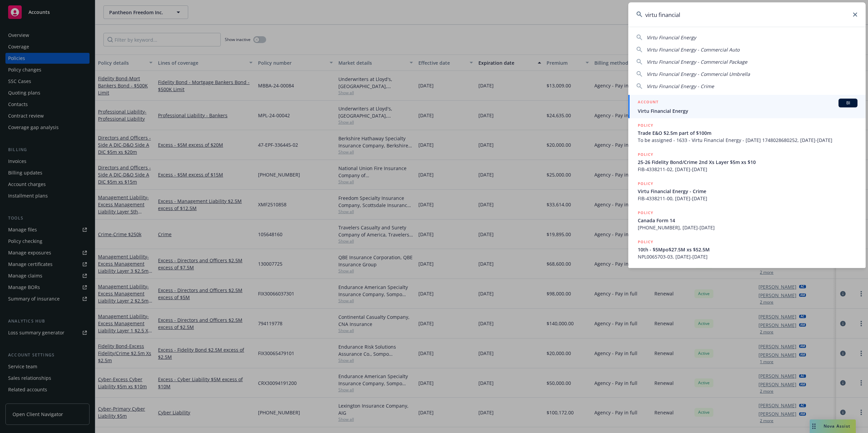 This screenshot has height=433, width=868. Describe the element at coordinates (648, 103) in the screenshot. I see `h5: ACCOUNT` at that location.